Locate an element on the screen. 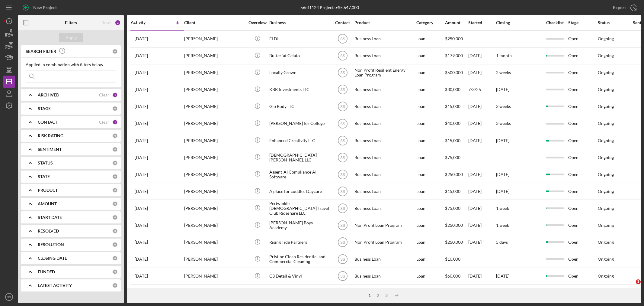  div: $75,000 is located at coordinates (456, 208).